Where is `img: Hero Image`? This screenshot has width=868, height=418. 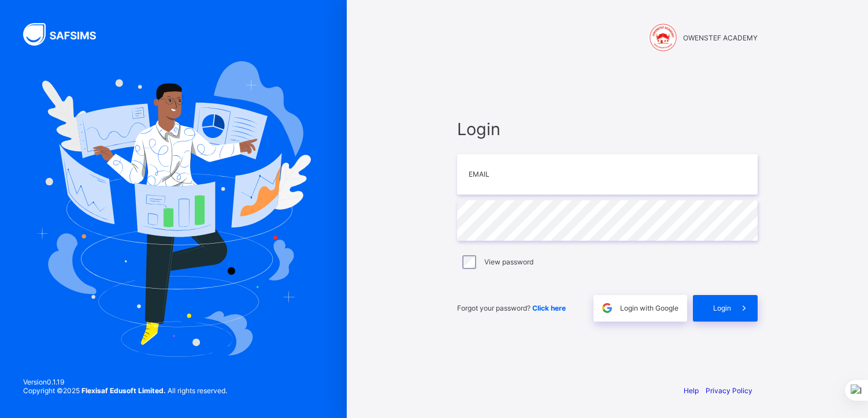 img: Hero Image is located at coordinates (173, 209).